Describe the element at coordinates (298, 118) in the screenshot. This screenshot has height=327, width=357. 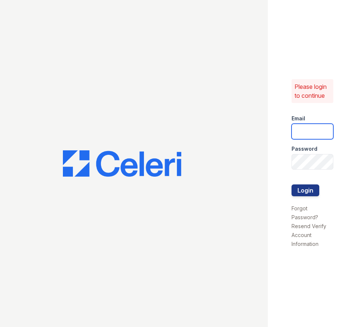
I see `label: Email` at that location.